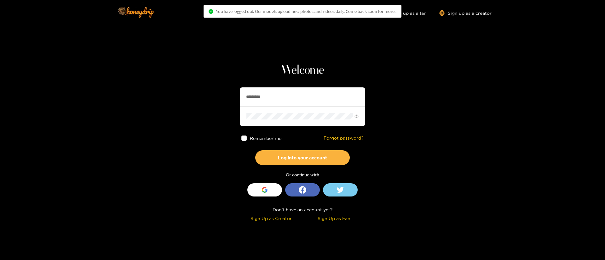 Image resolution: width=605 pixels, height=260 pixels. Describe the element at coordinates (271, 219) in the screenshot. I see `div: Sign Up as Creator` at that location.